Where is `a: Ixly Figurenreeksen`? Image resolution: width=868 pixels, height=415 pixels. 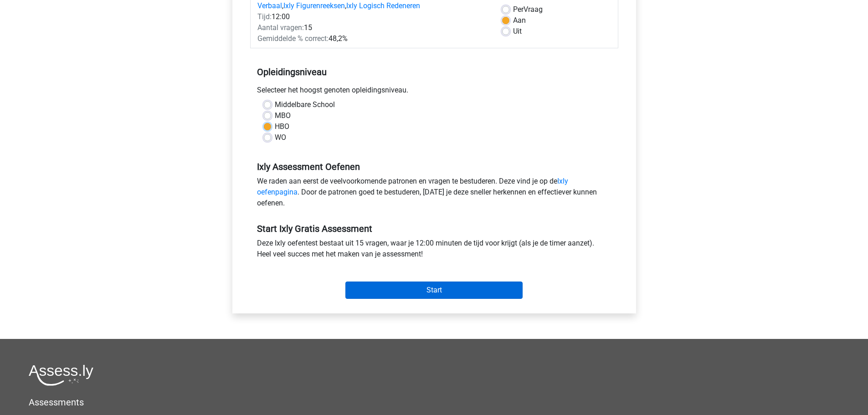
a: Ixly Figurenreeksen is located at coordinates (314, 5).